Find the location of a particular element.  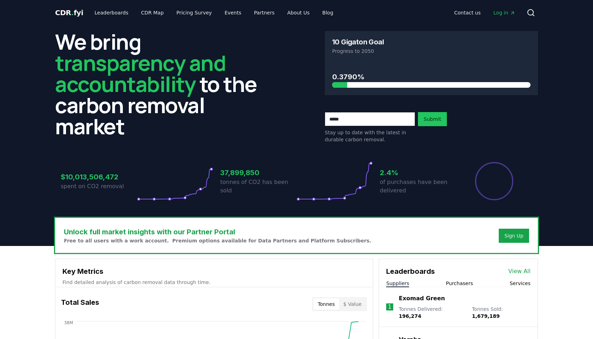

span: Log in is located at coordinates (504, 13).